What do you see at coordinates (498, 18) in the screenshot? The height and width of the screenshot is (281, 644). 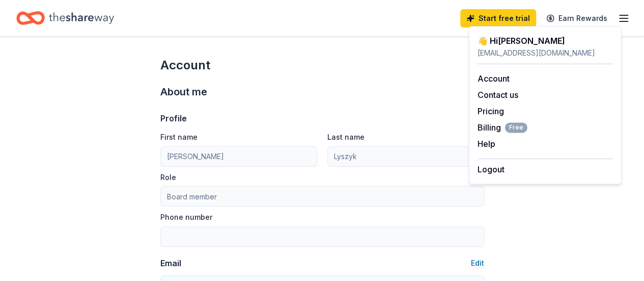 I see `a: Start free trial` at bounding box center [498, 18].